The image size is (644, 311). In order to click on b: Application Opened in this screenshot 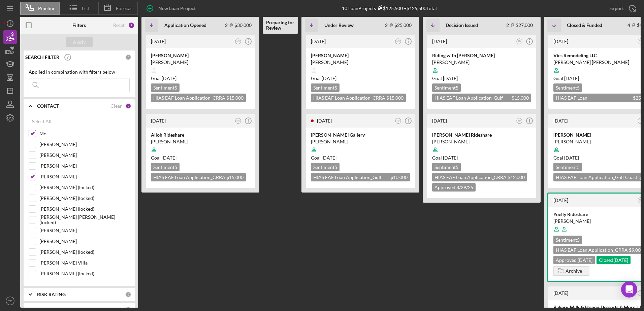, I will do `click(185, 25)`.